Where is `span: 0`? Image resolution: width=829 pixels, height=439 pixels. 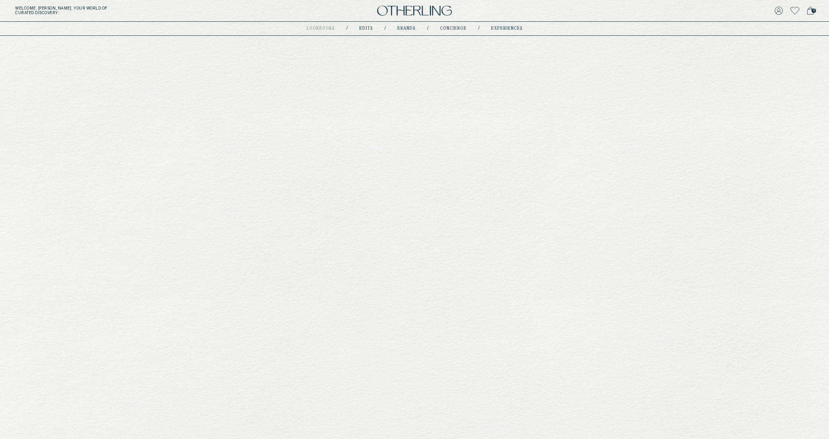
span: 0 is located at coordinates (814, 11).